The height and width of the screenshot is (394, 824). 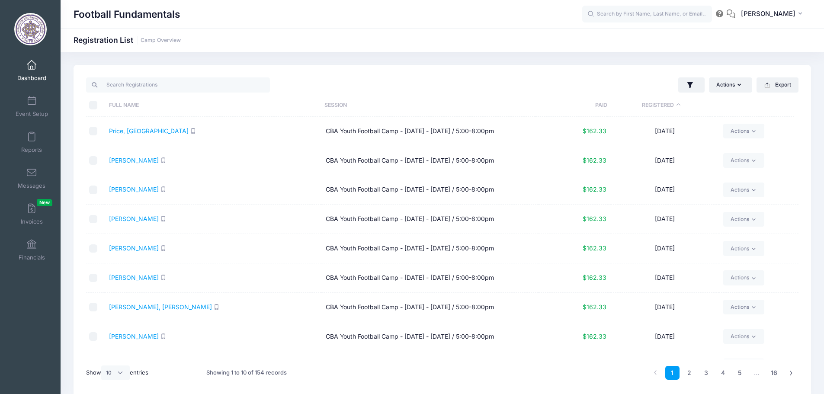 What do you see at coordinates (777, 85) in the screenshot?
I see `button: Export` at bounding box center [777, 85].